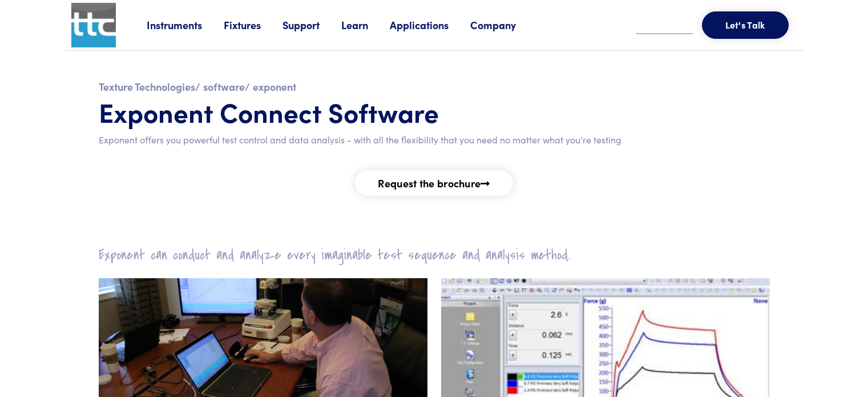  Describe the element at coordinates (147, 86) in the screenshot. I see `a: Texture Technologies` at that location.